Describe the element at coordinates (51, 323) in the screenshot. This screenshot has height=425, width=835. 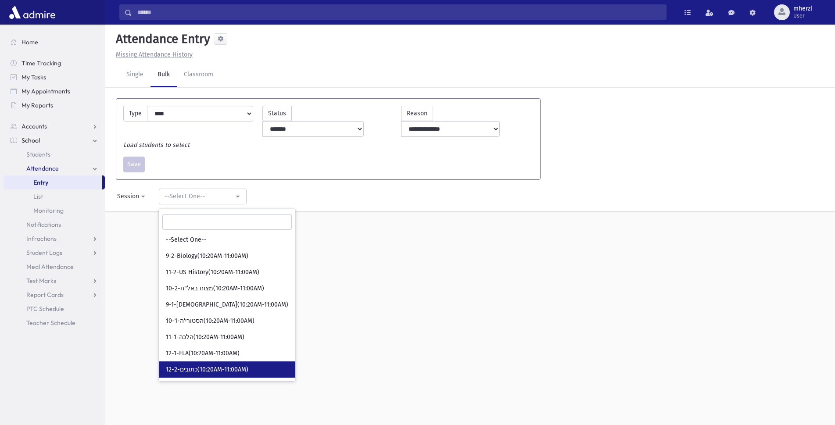
I see `span: Teacher Schedule` at that location.